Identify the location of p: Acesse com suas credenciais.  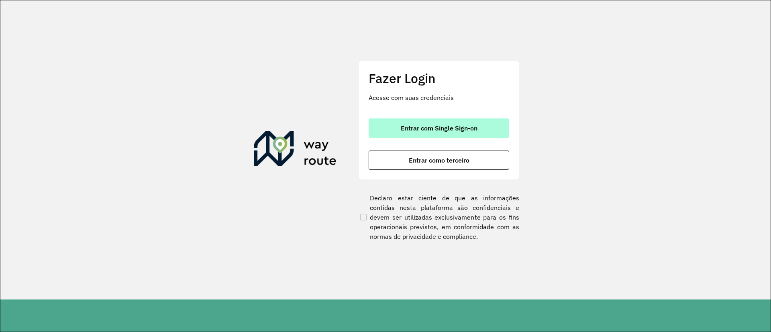
(439, 98).